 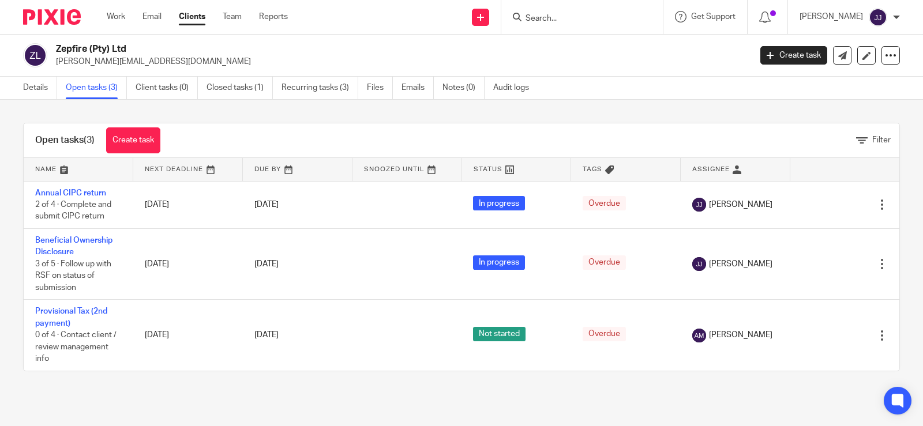 I want to click on span: Get Support, so click(x=713, y=17).